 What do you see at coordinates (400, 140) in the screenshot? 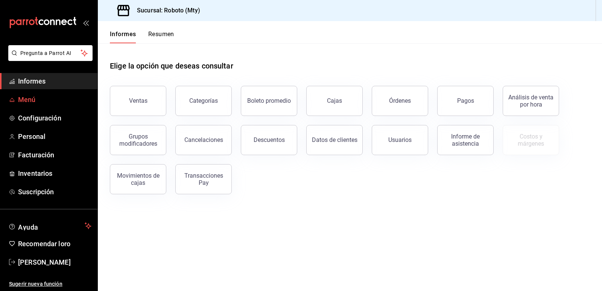
I see `button: Usuarios` at bounding box center [400, 140].